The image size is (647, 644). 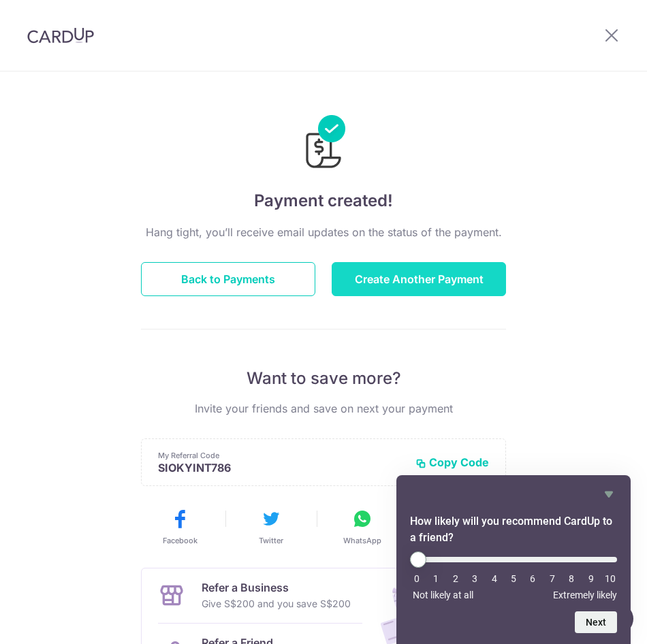 What do you see at coordinates (324, 201) in the screenshot?
I see `h4: Payment created!` at bounding box center [324, 201].